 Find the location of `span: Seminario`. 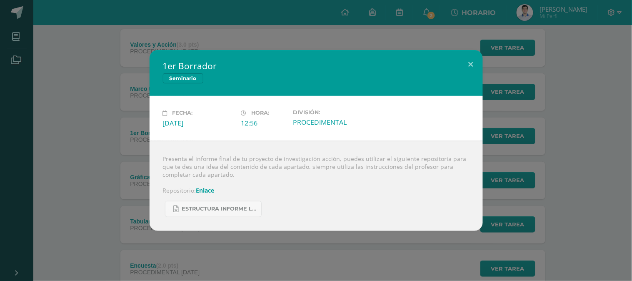

span: Seminario is located at coordinates (183, 78).